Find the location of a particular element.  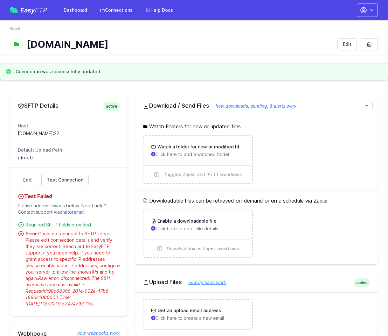

div: Required SFTP fields provided. is located at coordinates (73, 225).